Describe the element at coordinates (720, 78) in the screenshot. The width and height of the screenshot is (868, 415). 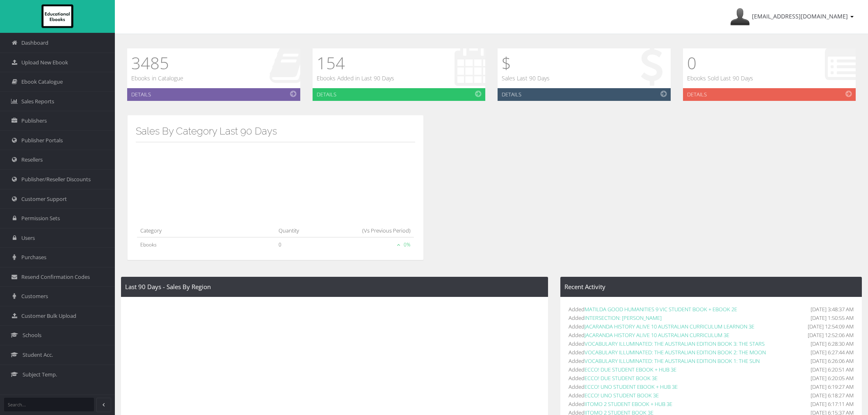
I see `p: Ebooks Sold Last 90 Days` at that location.